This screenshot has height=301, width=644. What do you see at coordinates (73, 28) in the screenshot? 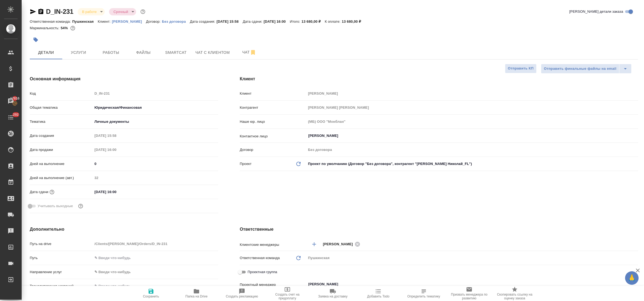
I see `button: 5200.00 RUB;` at bounding box center [73, 28].